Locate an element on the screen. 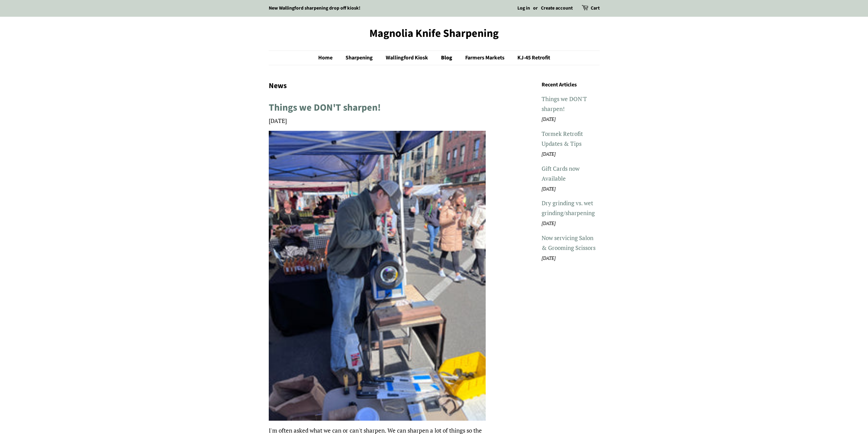 This screenshot has width=868, height=434. a: Dry grinding vs. wet grinding/sharpening is located at coordinates (568, 208).